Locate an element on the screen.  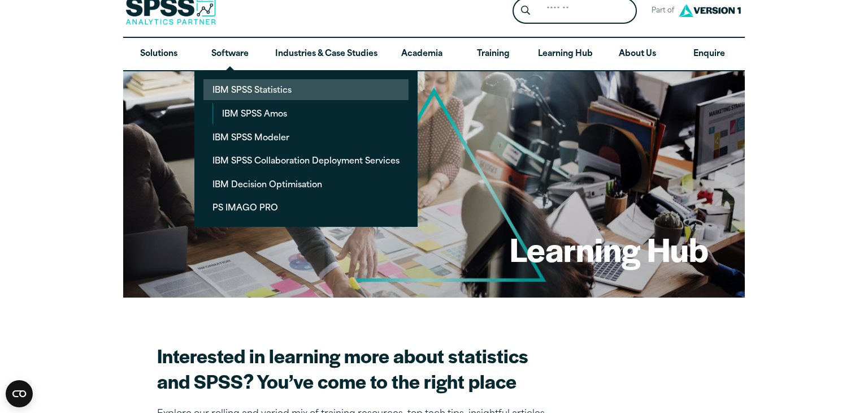
h2: Interested in learning more about statistics and SPSS? You’ve come to the right place is located at coordinates (355, 368).